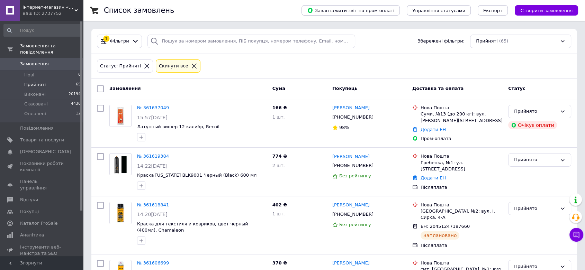 Image resolution: width=585 pixels, height=270 pixels. Describe the element at coordinates (29, 200) in the screenshot. I see `span: Відгуки` at that location.